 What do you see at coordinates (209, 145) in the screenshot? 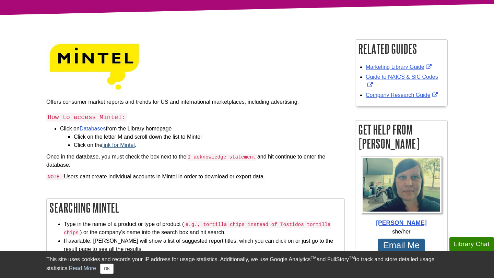
I see `li: Click on the .` at bounding box center [209, 145].